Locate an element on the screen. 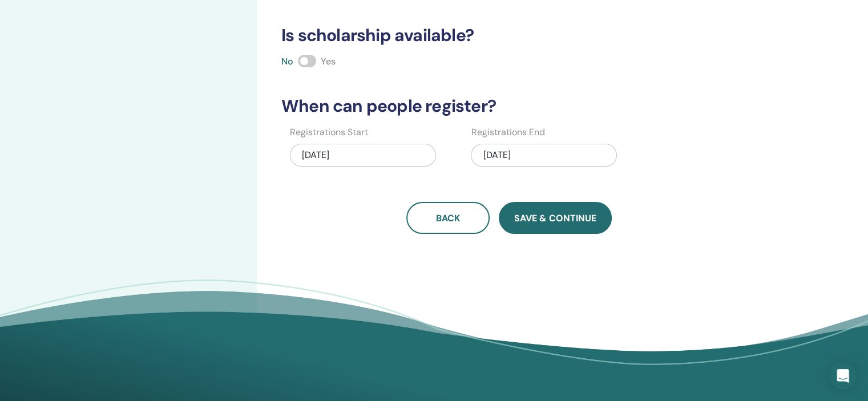 This screenshot has width=868, height=401. span: Back is located at coordinates (448, 218).